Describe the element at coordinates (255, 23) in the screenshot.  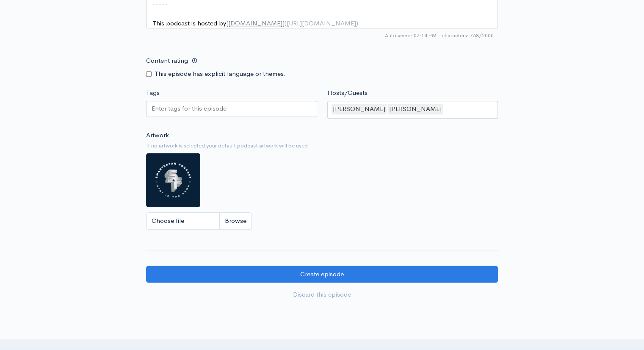
I see `span: This podcast is hosted by` at that location.